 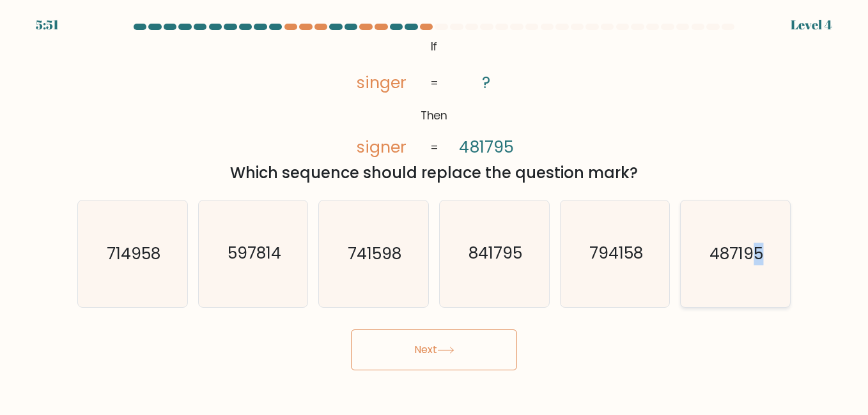 I want to click on text: 841795, so click(x=495, y=254).